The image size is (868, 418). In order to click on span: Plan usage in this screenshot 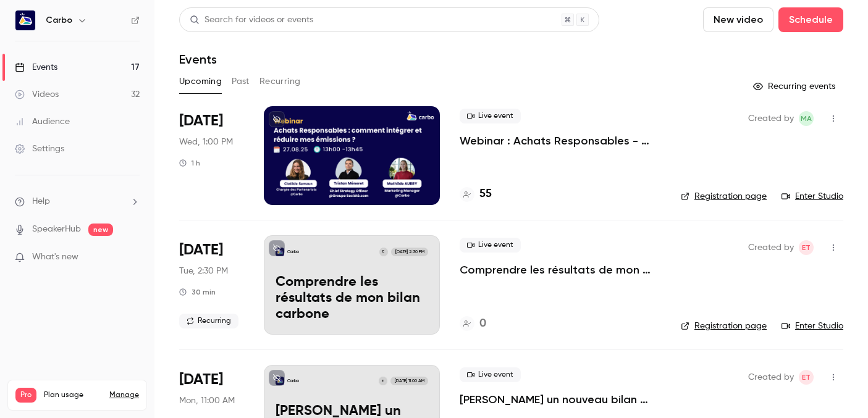, I will do `click(73, 396)`.